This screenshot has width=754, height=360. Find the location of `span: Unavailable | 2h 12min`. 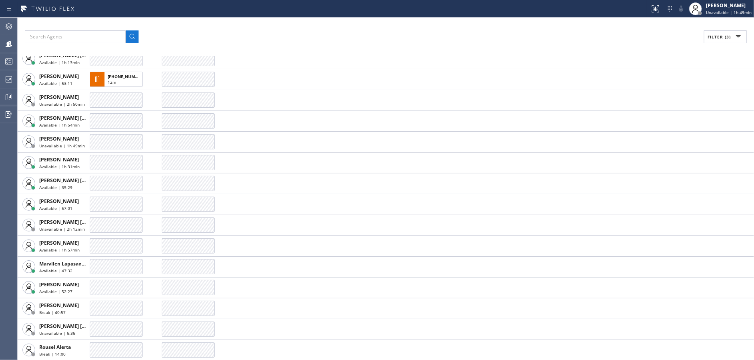

span: Unavailable | 2h 12min is located at coordinates (62, 229).